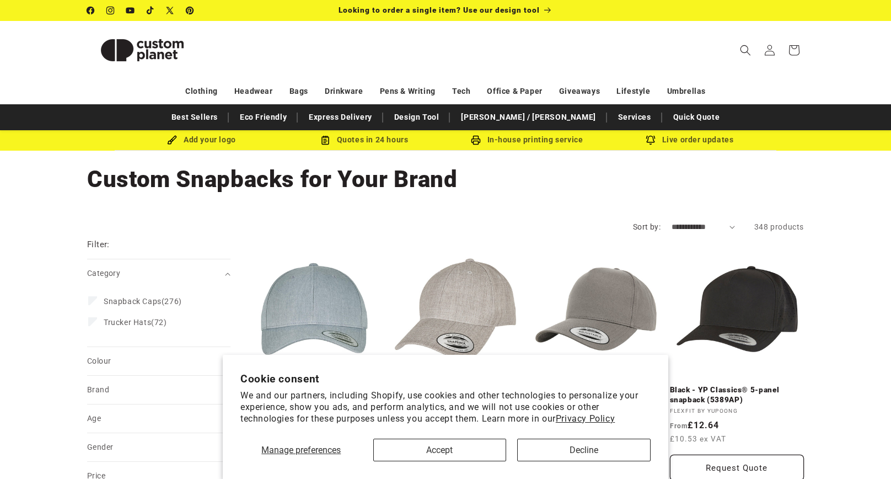  I want to click on a: Black - YP Classics® 5-panel snapback (5389AP), so click(738, 394).